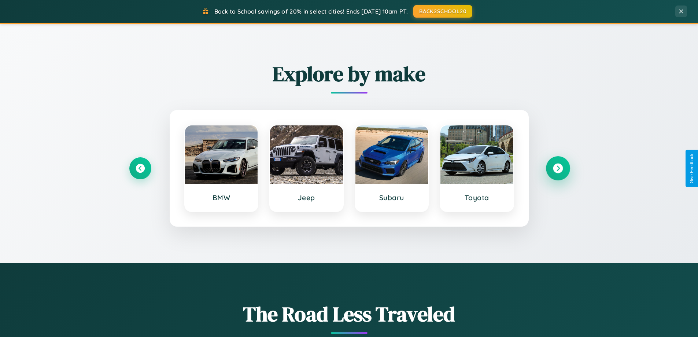  I want to click on div: Give Feedback, so click(692, 168).